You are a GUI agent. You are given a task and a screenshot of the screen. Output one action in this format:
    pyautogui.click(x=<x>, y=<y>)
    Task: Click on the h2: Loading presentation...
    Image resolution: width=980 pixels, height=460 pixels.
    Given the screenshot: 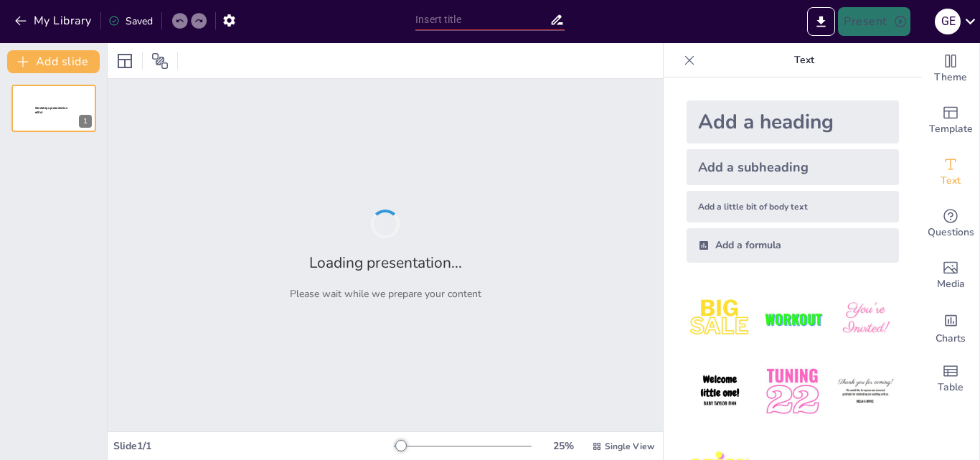 What is the action you would take?
    pyautogui.click(x=385, y=262)
    